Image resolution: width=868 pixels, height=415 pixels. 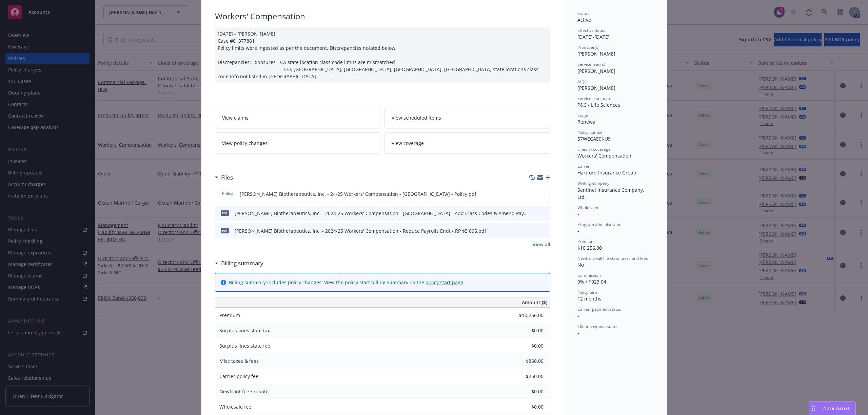 What do you see at coordinates (541, 244) in the screenshot?
I see `a: View all` at bounding box center [541, 244].